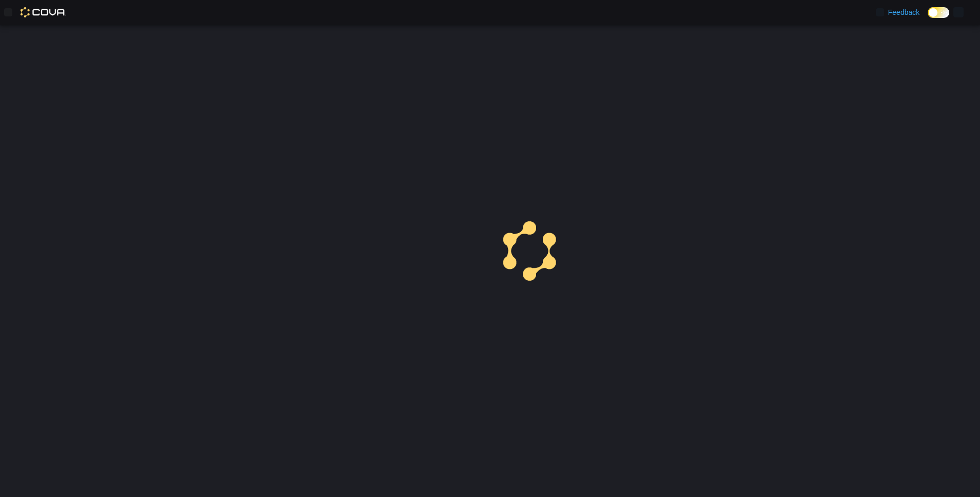 The height and width of the screenshot is (497, 980). Describe the element at coordinates (897, 12) in the screenshot. I see `a: Feedback` at that location.